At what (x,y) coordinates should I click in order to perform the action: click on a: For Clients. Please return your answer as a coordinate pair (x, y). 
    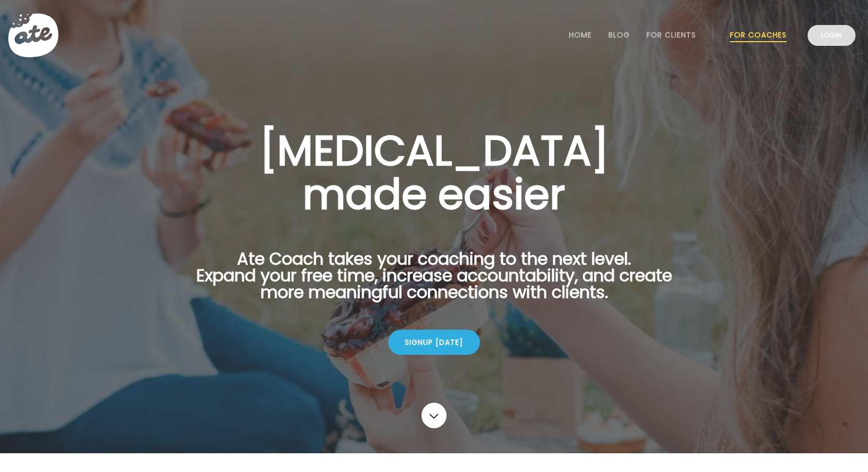
    Looking at the image, I should click on (671, 35).